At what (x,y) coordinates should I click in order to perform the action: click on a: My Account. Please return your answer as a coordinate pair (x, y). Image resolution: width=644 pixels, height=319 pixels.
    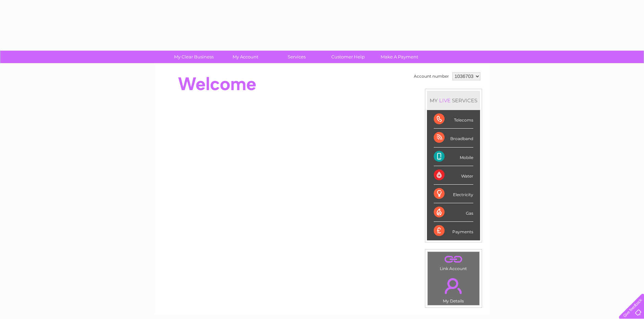
    Looking at the image, I should click on (245, 57).